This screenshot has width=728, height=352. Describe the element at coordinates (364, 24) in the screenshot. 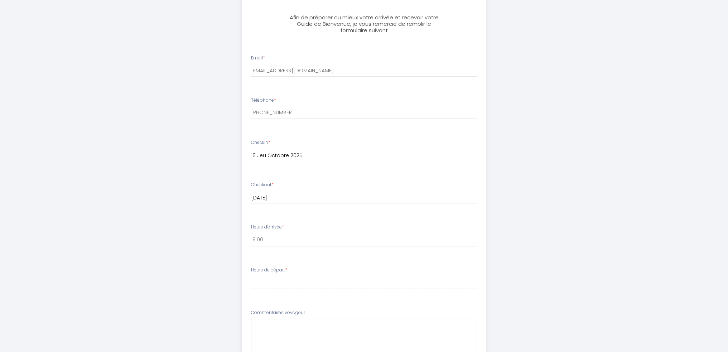

I see `h3: Afin de préparer au mieux votre arrivée et recevoir votre Guide de Bienvenue, je vous remercie de...` at that location.